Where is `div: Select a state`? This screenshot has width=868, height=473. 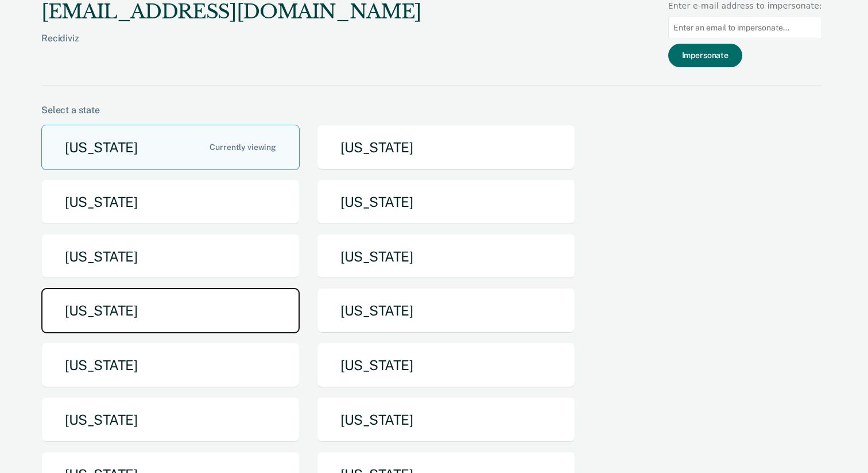
div: Select a state is located at coordinates (432, 110).